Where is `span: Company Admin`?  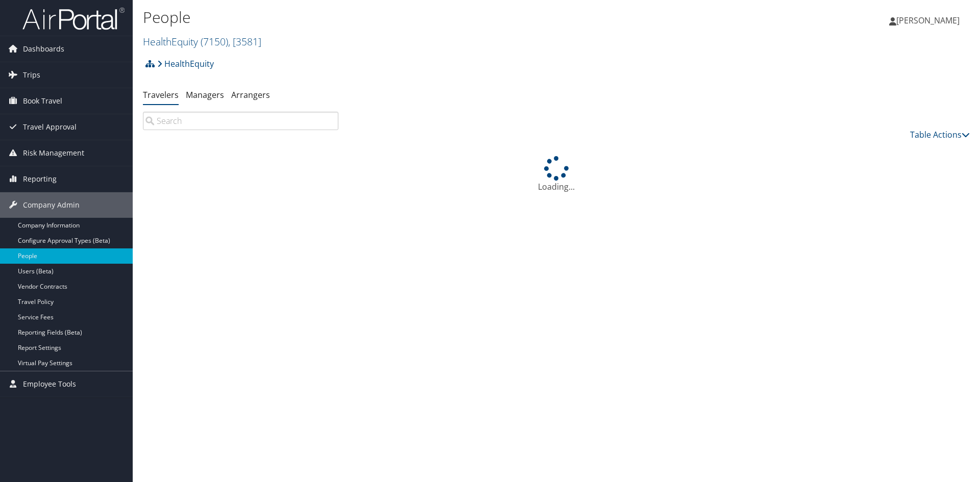 span: Company Admin is located at coordinates (51, 205).